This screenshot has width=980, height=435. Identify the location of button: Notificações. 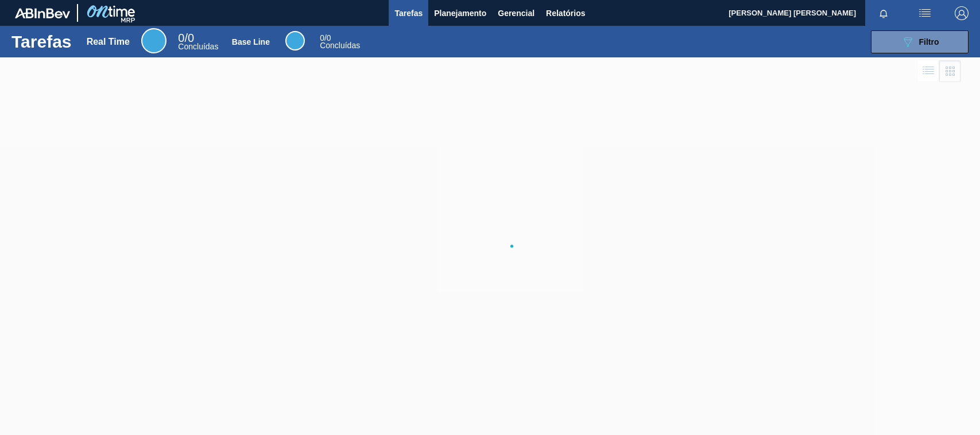
(883, 13).